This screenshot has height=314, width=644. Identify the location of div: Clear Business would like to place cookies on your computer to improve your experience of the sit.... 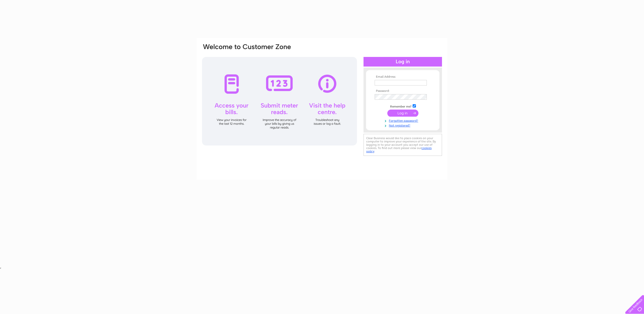
(403, 145).